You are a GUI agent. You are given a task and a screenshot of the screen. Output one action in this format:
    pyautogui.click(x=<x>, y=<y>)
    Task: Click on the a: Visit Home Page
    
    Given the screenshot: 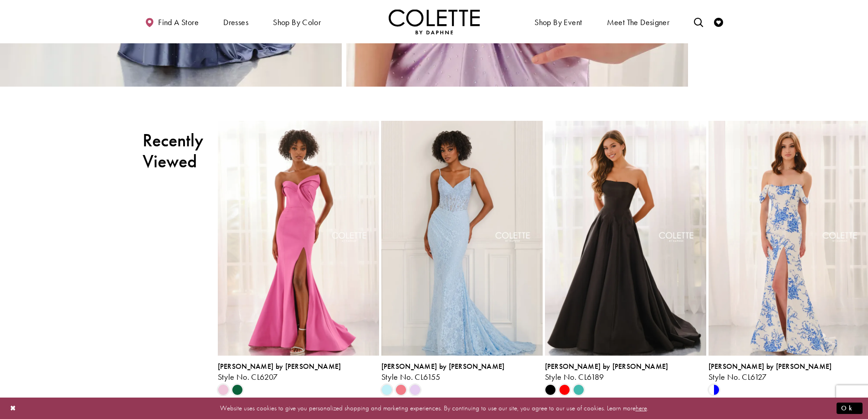 What is the action you would take?
    pyautogui.click(x=434, y=21)
    